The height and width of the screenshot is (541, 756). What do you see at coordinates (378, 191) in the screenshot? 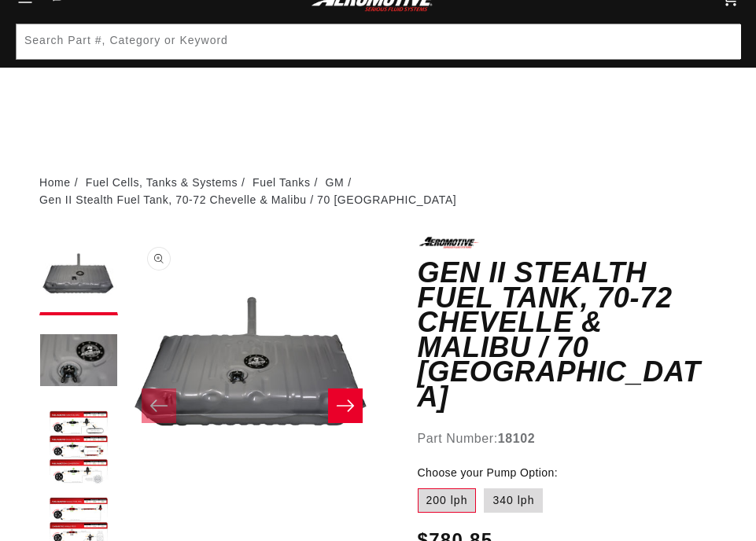
I see `nav: breadcrumbs` at bounding box center [378, 191].